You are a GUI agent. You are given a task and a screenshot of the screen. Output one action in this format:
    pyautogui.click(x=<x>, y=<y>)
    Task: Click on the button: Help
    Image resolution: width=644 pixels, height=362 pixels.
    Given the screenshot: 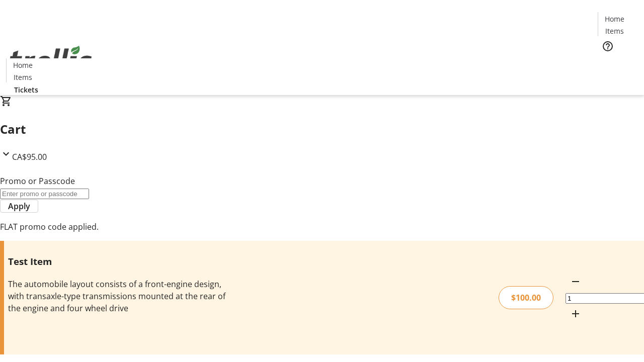 What is the action you would take?
    pyautogui.click(x=608, y=46)
    